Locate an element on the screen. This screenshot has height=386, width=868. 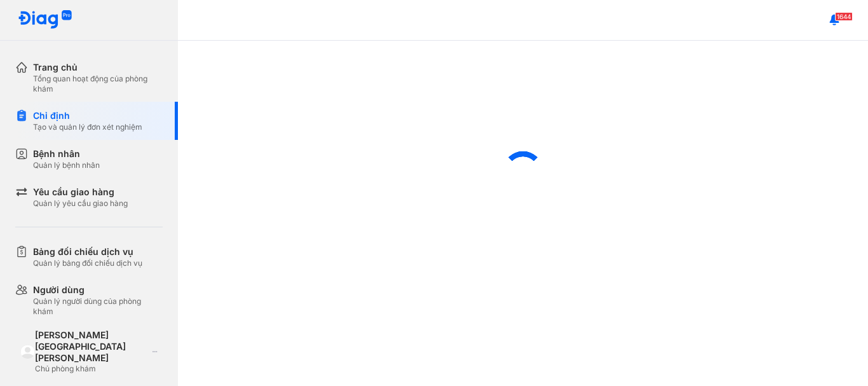
div: Người dùng is located at coordinates (98, 290).